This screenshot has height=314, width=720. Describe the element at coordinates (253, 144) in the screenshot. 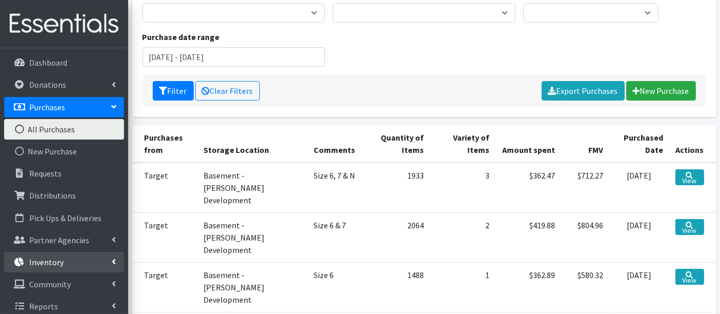

I see `th: Storage Location` at that location.